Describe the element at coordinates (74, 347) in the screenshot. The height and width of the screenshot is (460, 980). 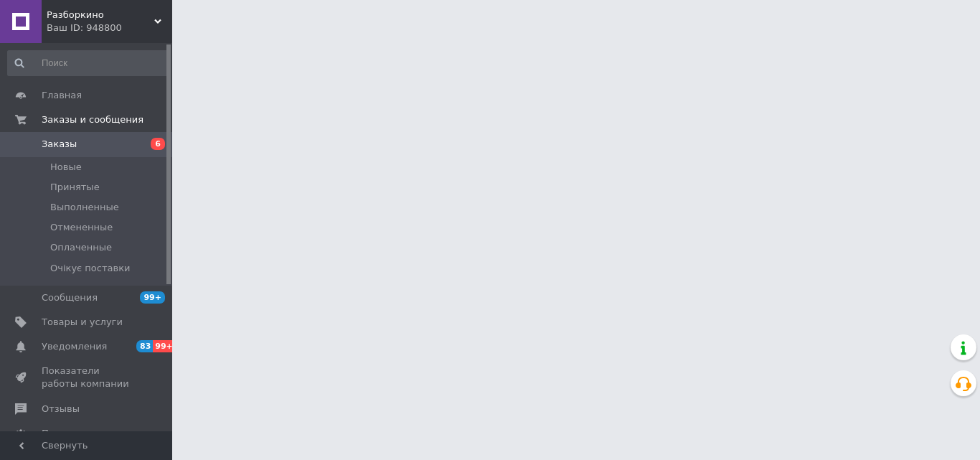
I see `span: Уведомления` at that location.